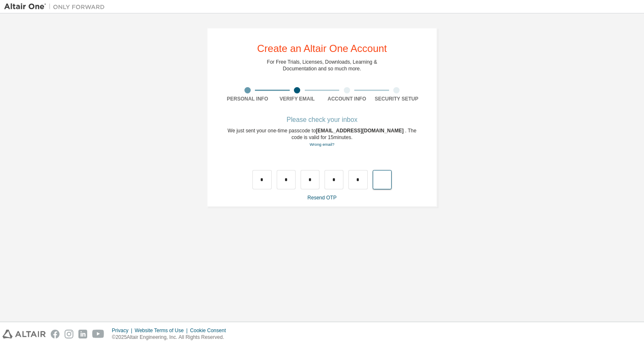 The width and height of the screenshot is (644, 346). I want to click on img: Altair One, so click(57, 6).